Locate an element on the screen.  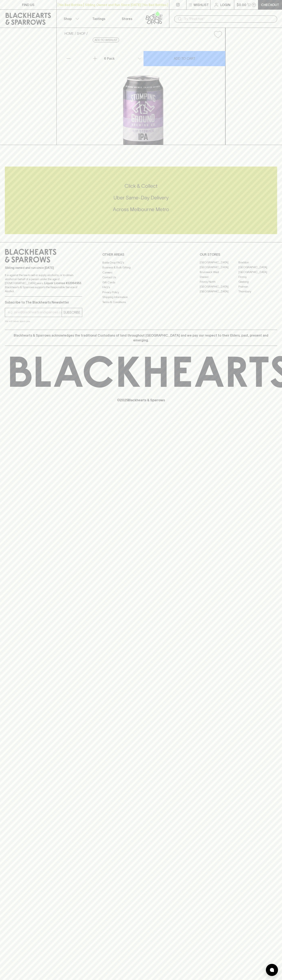
p: OTHER AREAS is located at coordinates (141, 255).